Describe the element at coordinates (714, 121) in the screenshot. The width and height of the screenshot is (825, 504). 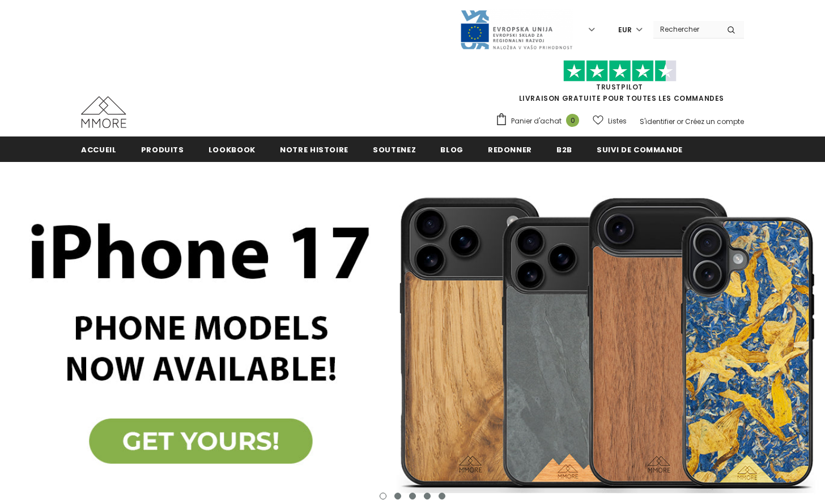
I see `a: Créez un compte` at that location.